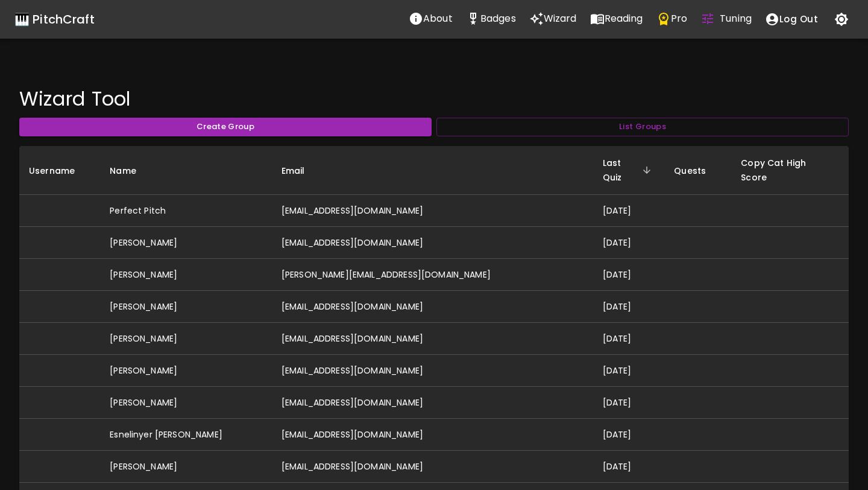  I want to click on p: Tuning, so click(735, 19).